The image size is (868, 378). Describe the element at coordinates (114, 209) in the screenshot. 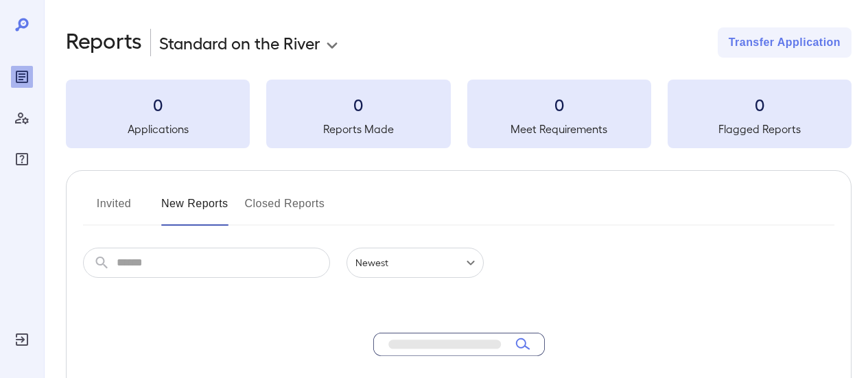

I see `button: Invited` at that location.